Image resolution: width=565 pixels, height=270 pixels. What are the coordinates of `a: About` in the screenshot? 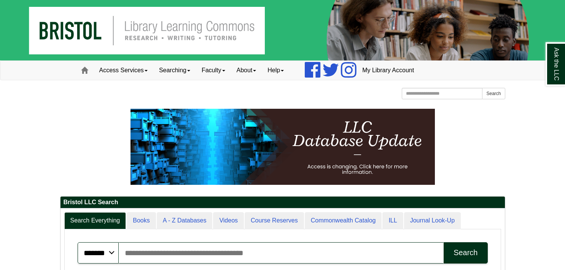 It's located at (246, 70).